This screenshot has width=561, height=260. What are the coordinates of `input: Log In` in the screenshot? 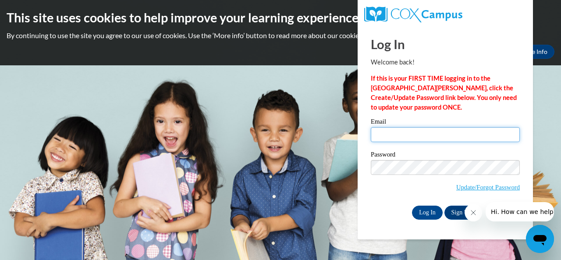 It's located at (427, 213).